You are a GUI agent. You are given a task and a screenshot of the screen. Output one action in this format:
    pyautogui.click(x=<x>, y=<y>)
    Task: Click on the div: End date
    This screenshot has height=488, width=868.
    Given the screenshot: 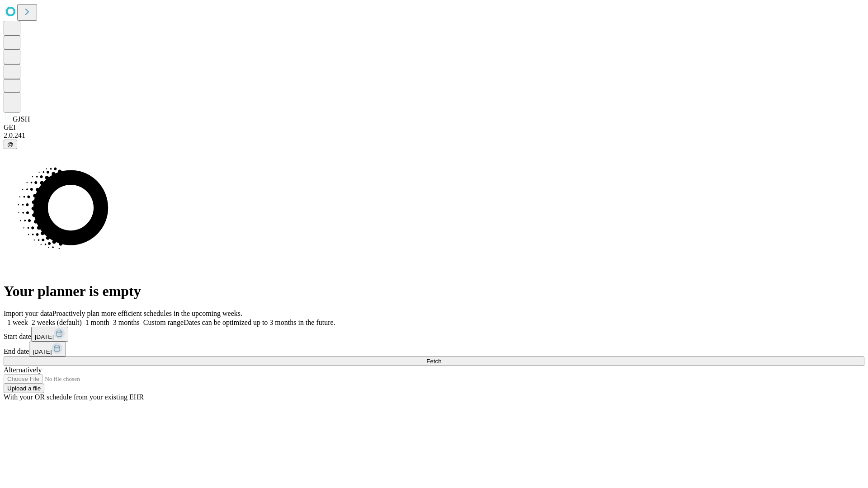 What is the action you would take?
    pyautogui.click(x=434, y=349)
    